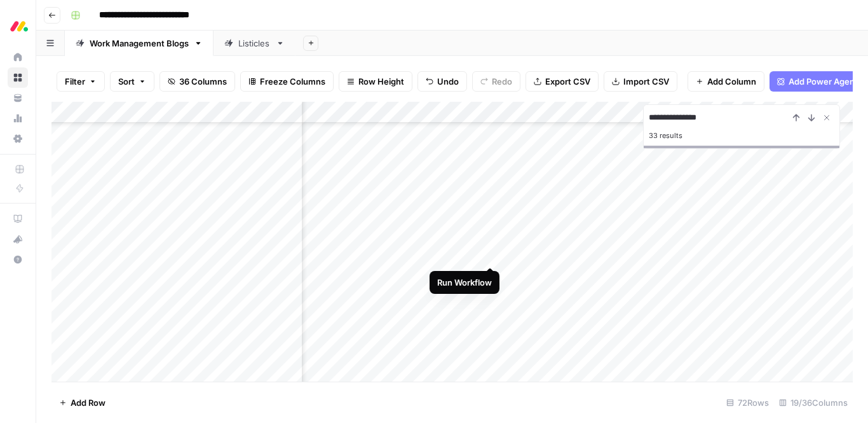  I want to click on button: Undo, so click(442, 81).